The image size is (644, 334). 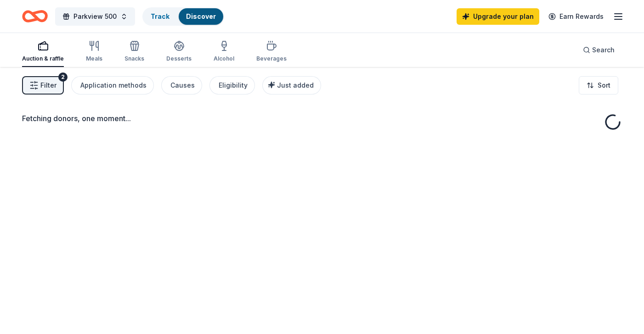 What do you see at coordinates (179, 59) in the screenshot?
I see `div: Desserts` at bounding box center [179, 59].